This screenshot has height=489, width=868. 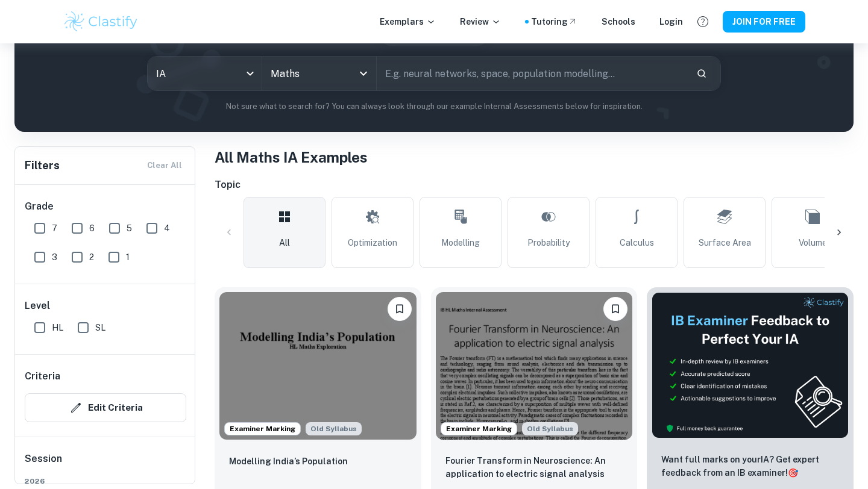 What do you see at coordinates (671, 21) in the screenshot?
I see `a: Login` at bounding box center [671, 21].